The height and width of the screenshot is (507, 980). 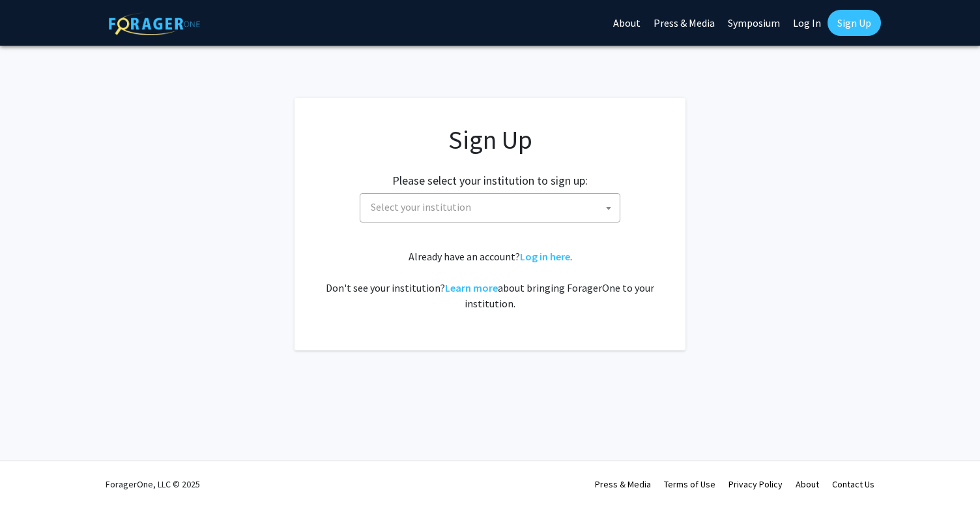 I want to click on a: Learn more about bringing ForagerOne to your institution, so click(x=471, y=287).